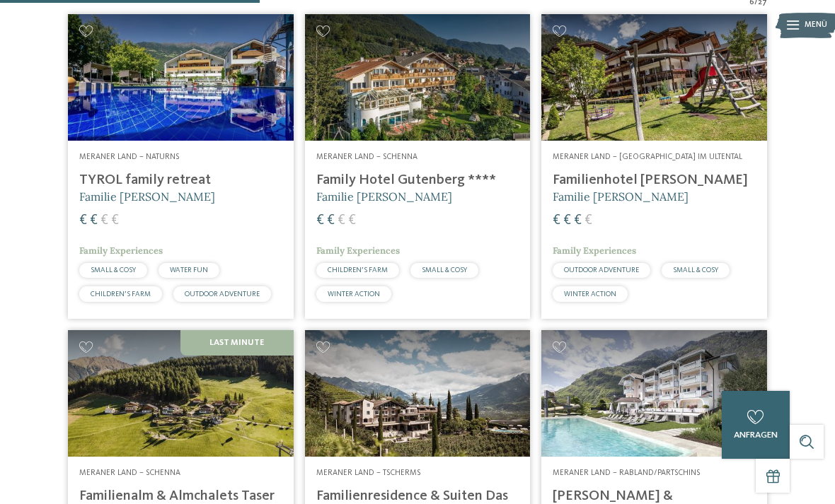  Describe the element at coordinates (755, 425) in the screenshot. I see `a: anfragen` at that location.